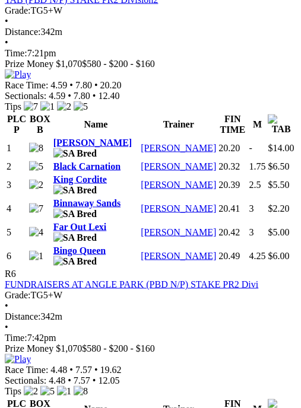 Image resolution: width=301 pixels, height=408 pixels. What do you see at coordinates (257, 256) in the screenshot?
I see `text: 4.25` at bounding box center [257, 256].